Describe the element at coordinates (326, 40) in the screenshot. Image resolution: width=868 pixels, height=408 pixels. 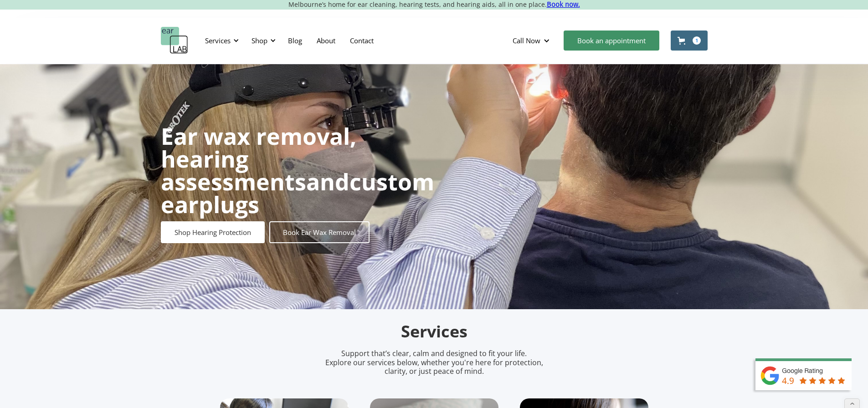
I see `a: About` at that location.